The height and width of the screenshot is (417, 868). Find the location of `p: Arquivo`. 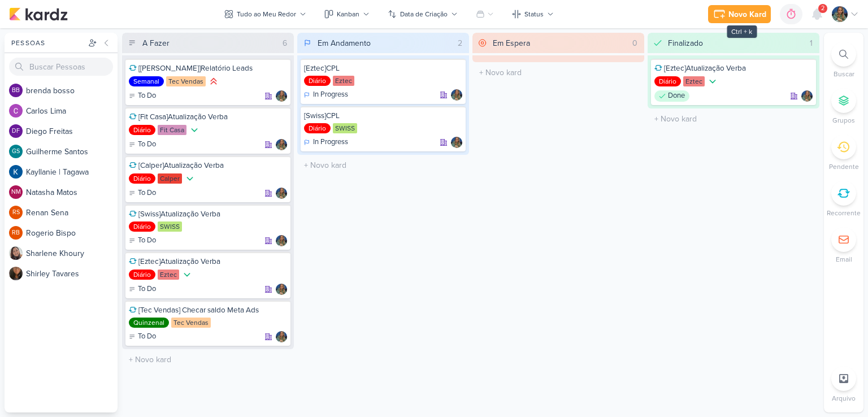

p: Arquivo is located at coordinates (844, 398).